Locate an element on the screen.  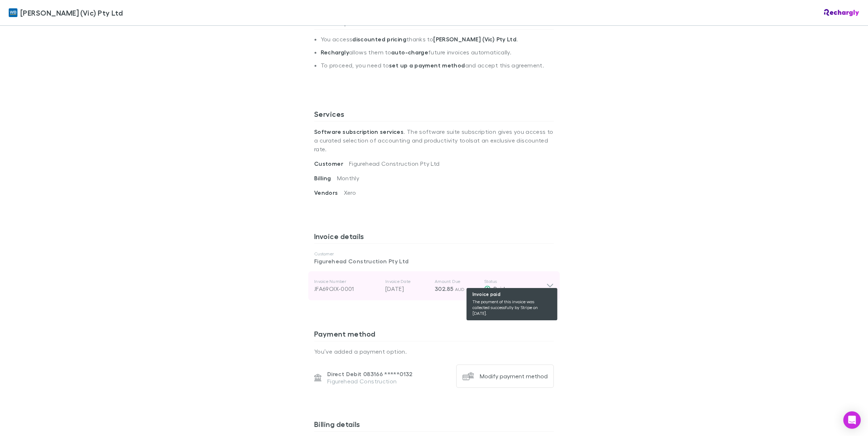
h3: Services is located at coordinates (434, 115).